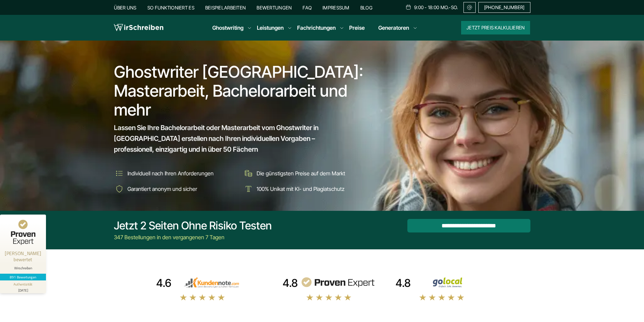  What do you see at coordinates (470, 7) in the screenshot?
I see `img: Email` at bounding box center [470, 7].